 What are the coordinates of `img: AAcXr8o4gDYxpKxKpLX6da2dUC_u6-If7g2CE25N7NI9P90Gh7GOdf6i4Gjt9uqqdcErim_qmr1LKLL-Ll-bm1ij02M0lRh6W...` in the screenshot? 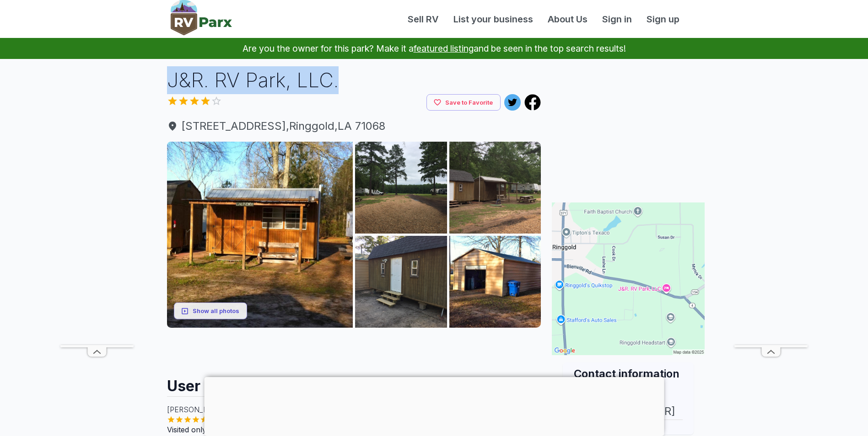 It's located at (495, 187).